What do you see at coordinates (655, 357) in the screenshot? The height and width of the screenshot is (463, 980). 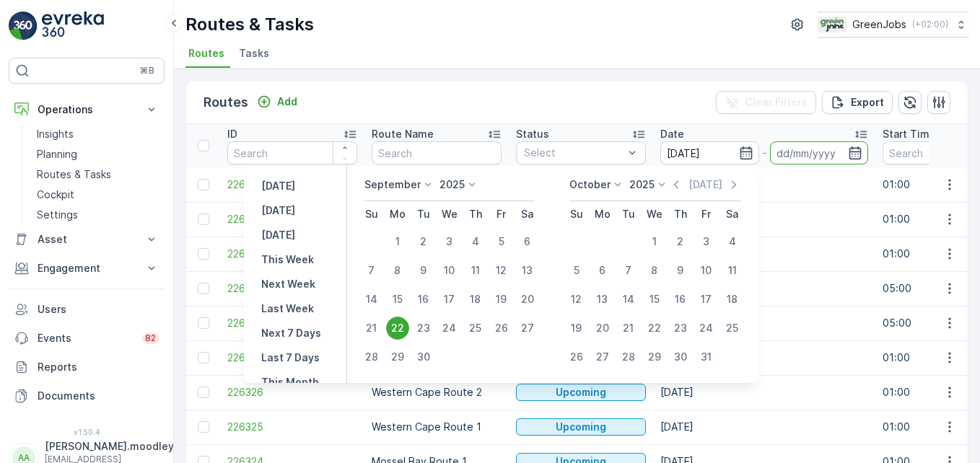 I see `div: 29` at bounding box center [655, 357].